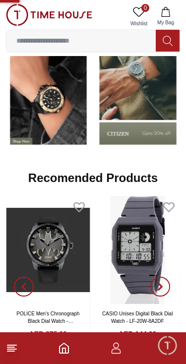 This screenshot has height=364, width=186. I want to click on img: Shop By Brands - Carlton- UAE, so click(48, 84).